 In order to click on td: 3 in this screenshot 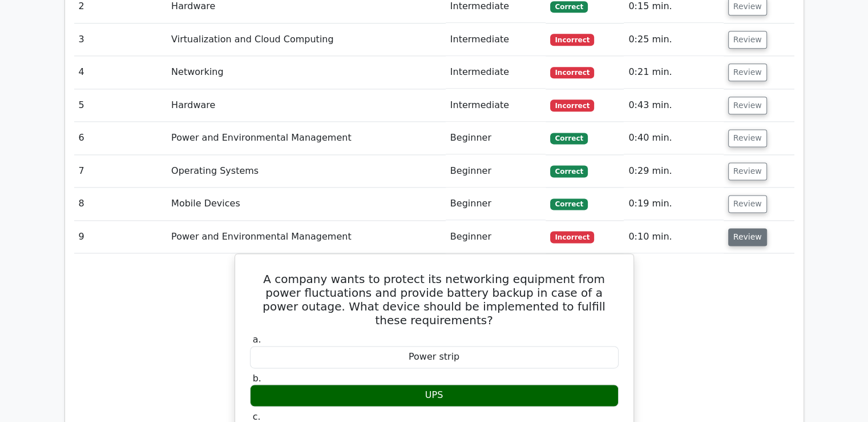, I will do `click(120, 40)`.